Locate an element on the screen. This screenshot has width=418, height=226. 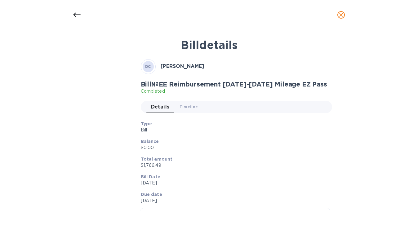
b: Total amount is located at coordinates (157, 159).